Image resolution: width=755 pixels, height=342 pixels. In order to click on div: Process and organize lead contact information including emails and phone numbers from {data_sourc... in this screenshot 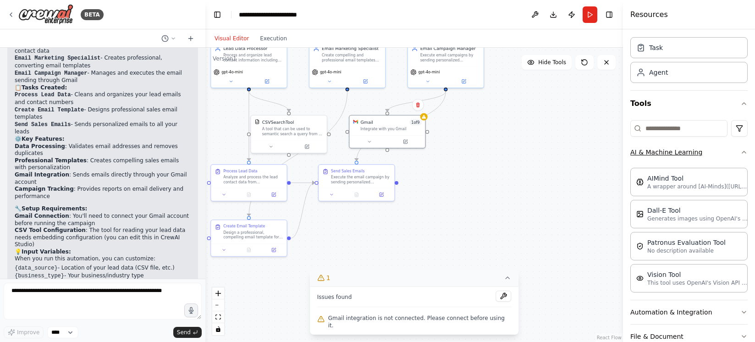, I will do `click(253, 57)`.